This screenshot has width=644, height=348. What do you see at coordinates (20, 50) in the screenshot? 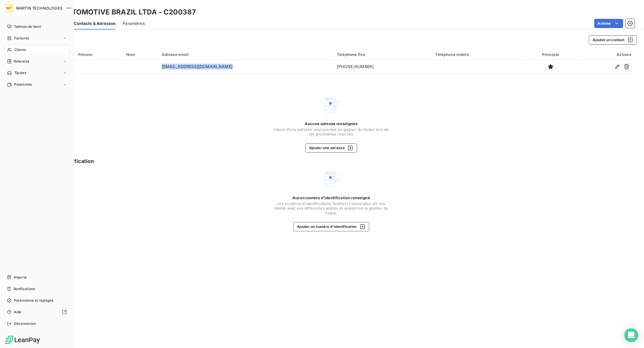
I see `span: Clients` at bounding box center [20, 50].